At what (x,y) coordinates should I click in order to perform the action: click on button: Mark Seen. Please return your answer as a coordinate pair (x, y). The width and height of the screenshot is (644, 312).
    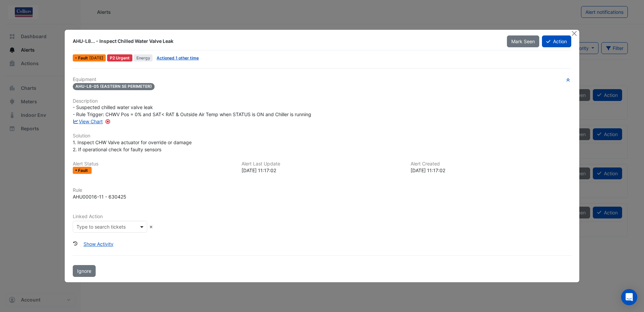
    Looking at the image, I should click on (523, 41).